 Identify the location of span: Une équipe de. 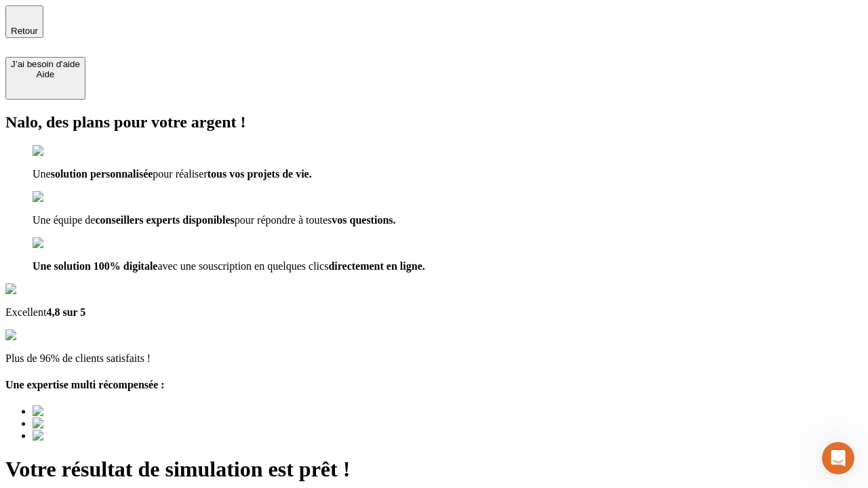
(64, 219).